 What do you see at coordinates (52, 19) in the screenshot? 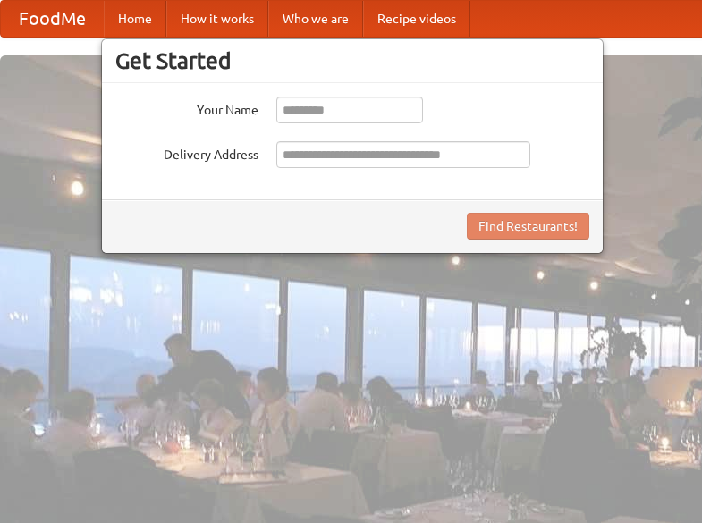
I see `a: FoodMe` at bounding box center [52, 19].